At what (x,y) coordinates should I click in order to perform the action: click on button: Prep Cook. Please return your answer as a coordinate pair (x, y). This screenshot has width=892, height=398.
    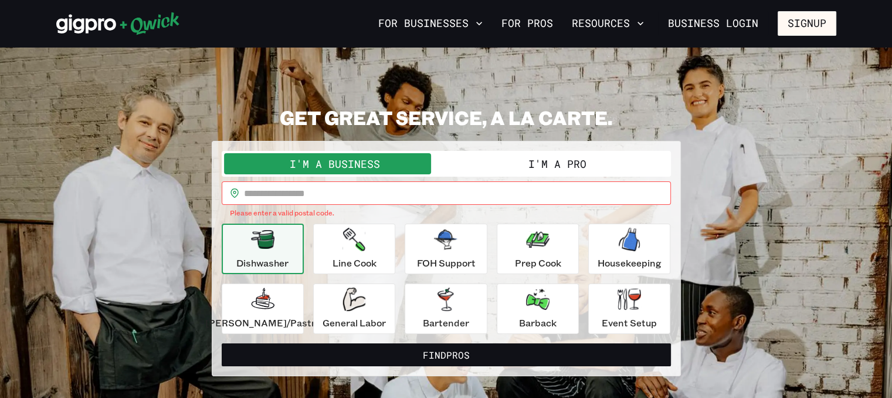
    Looking at the image, I should click on (538, 249).